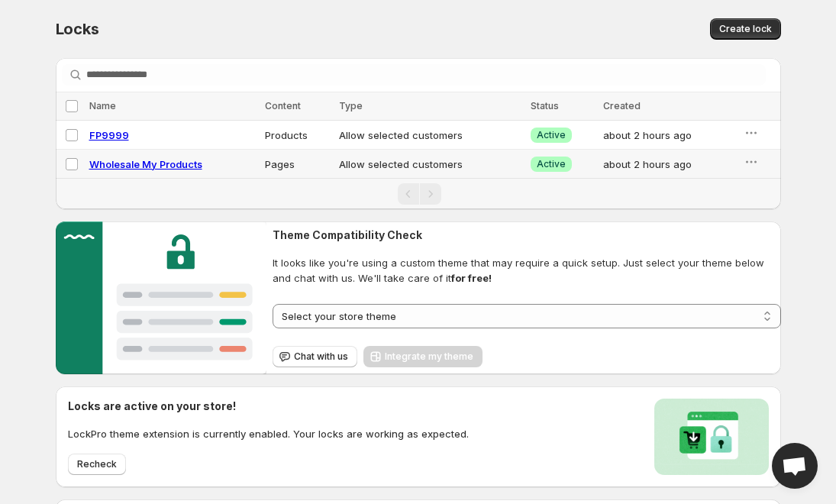 Image resolution: width=836 pixels, height=504 pixels. I want to click on span: Recheck, so click(97, 464).